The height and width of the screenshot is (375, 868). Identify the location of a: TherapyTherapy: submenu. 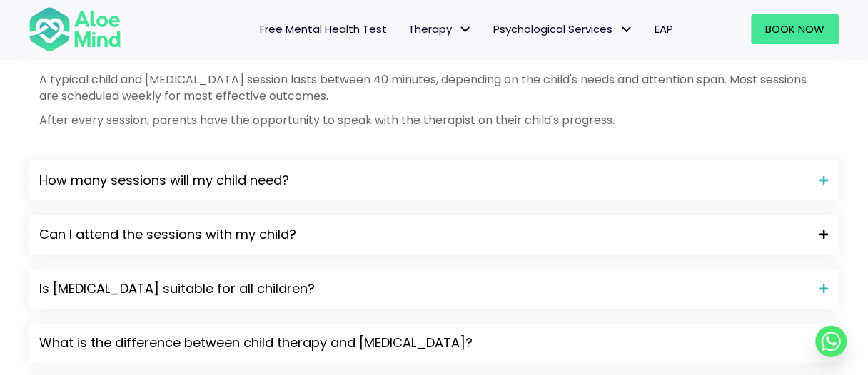
(441, 29).